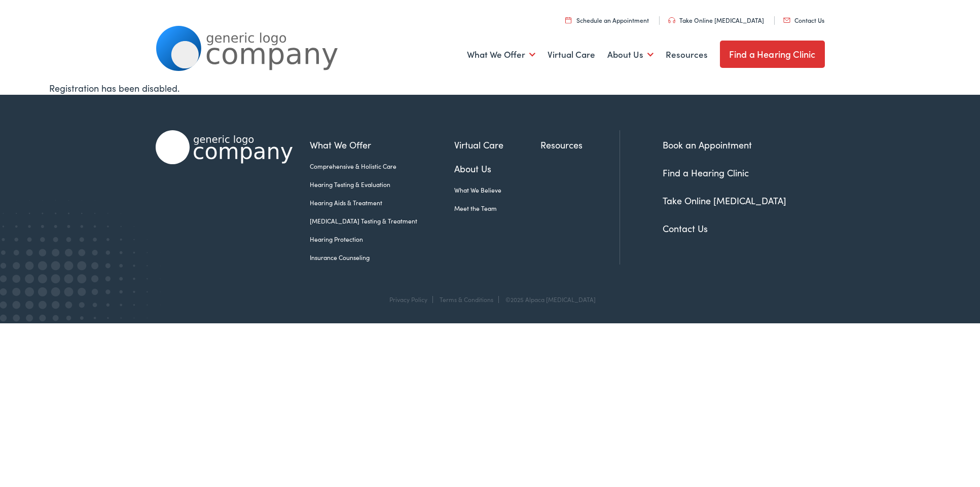 Image resolution: width=980 pixels, height=487 pixels. Describe the element at coordinates (490, 88) in the screenshot. I see `div: Registration has been disabled.` at that location.